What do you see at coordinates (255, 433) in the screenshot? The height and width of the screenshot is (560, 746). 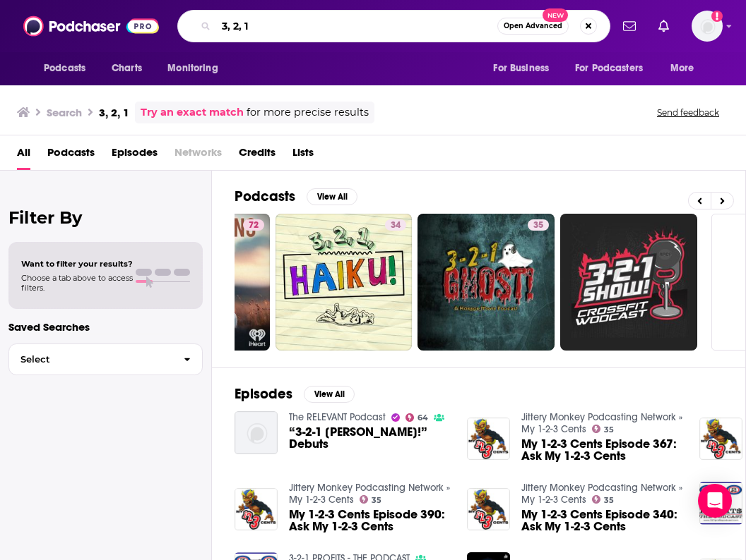 I see `img: “3-2-1 Tyler!” Debuts` at bounding box center [255, 433].